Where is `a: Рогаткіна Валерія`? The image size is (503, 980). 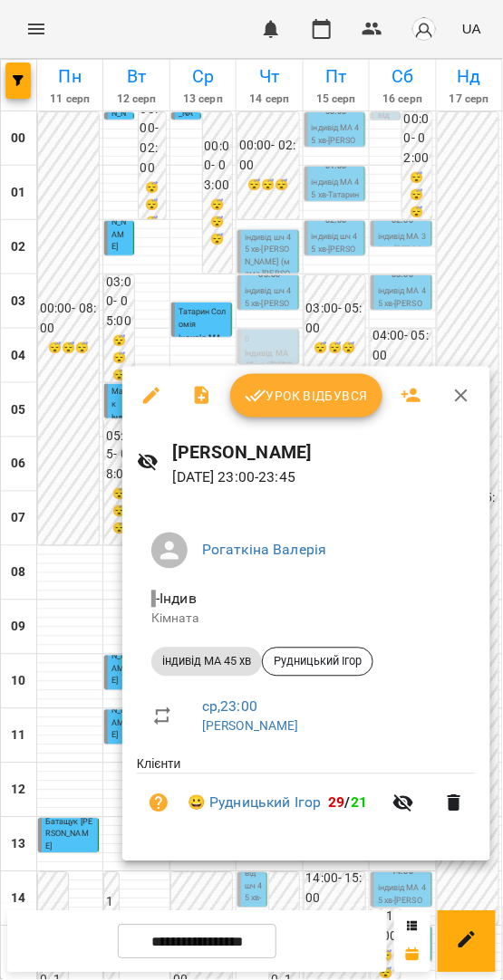
a: Рогаткіна Валерія is located at coordinates (265, 550).